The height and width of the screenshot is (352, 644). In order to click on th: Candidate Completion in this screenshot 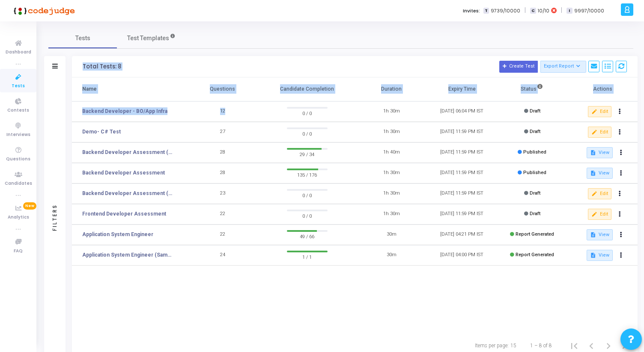, I will do `click(307, 90)`.